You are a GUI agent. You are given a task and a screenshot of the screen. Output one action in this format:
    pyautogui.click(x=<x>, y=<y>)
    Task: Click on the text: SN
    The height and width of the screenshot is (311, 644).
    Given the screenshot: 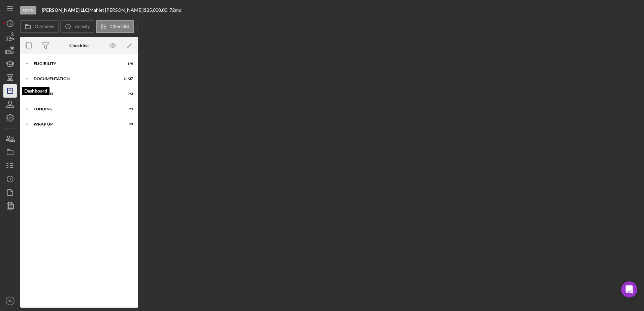 What is the action you would take?
    pyautogui.click(x=10, y=300)
    